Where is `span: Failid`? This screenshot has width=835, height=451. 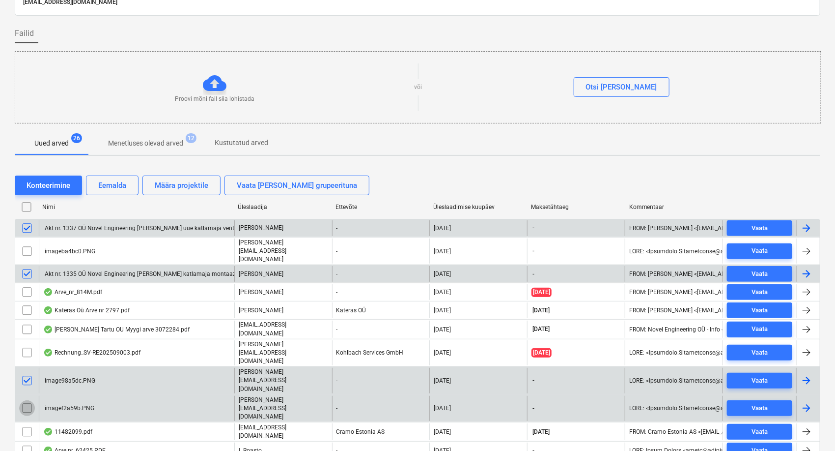
span: Failid is located at coordinates (24, 33).